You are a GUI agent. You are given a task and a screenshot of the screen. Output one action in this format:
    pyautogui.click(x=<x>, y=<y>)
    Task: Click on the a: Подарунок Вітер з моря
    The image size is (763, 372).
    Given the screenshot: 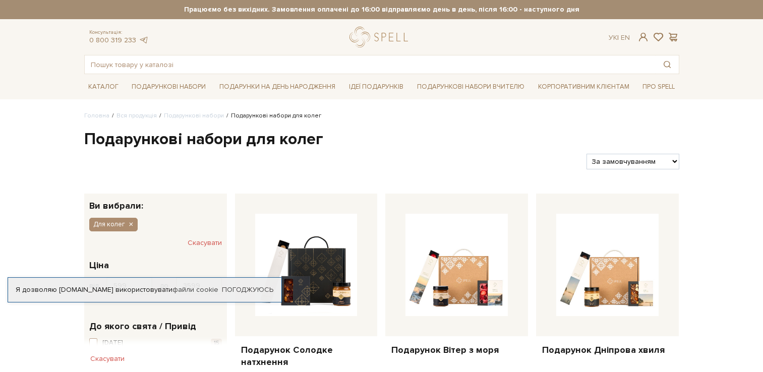 What is the action you would take?
    pyautogui.click(x=456, y=350)
    